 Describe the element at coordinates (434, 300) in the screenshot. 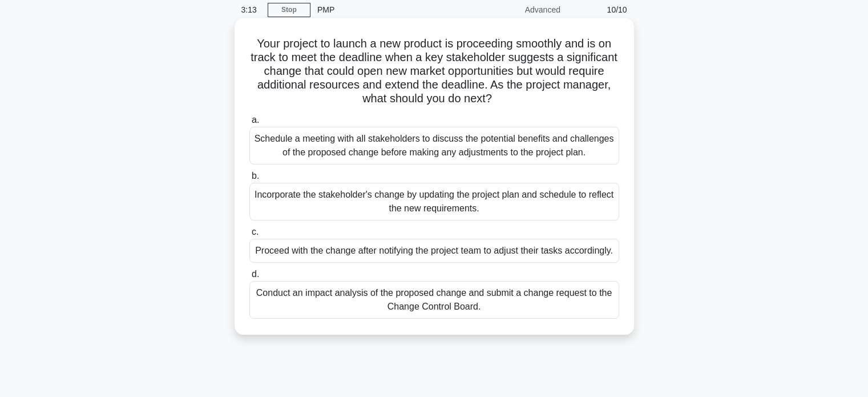

I see `div: Conduct an impact analysis of the proposed change and submit a change request to the Change Contr...` at that location.